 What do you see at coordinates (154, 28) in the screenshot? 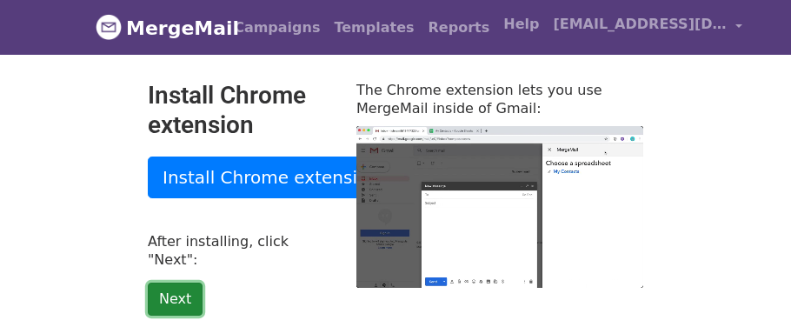
I see `a: MergeMail` at bounding box center [154, 28].